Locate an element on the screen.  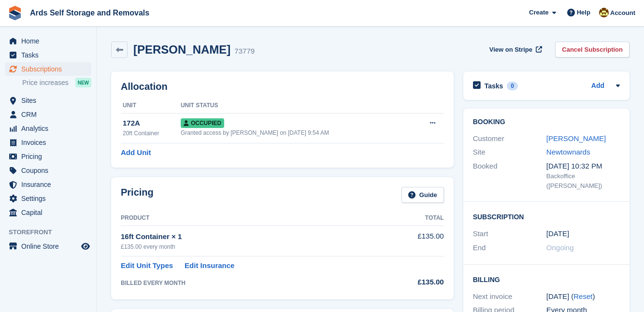
a: Cancel Subscription is located at coordinates (592, 49).